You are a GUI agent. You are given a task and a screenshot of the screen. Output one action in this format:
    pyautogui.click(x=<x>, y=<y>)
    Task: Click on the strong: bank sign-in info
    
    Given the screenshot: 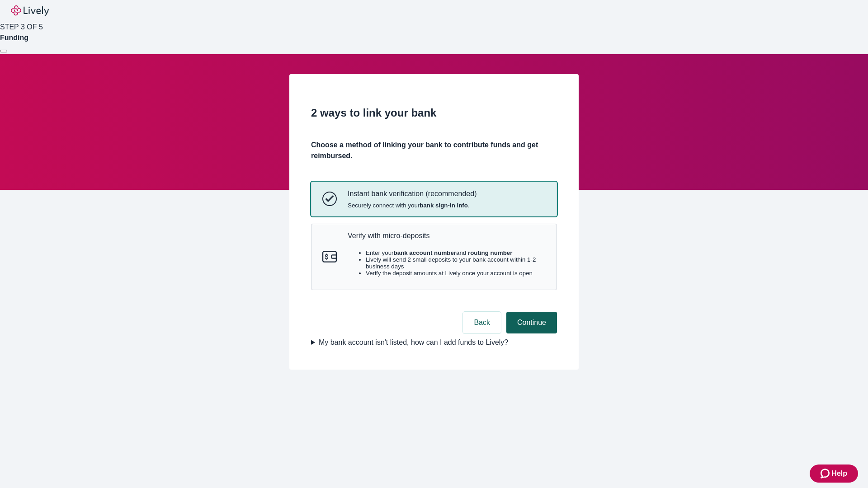 What is the action you would take?
    pyautogui.click(x=444, y=205)
    